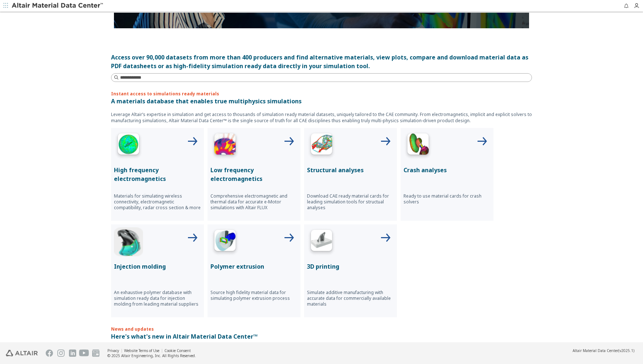 The height and width of the screenshot is (364, 643). I want to click on div: Access over 90,000 datasets from more than 400 producers and find alternative materials, view plo..., so click(322, 62).